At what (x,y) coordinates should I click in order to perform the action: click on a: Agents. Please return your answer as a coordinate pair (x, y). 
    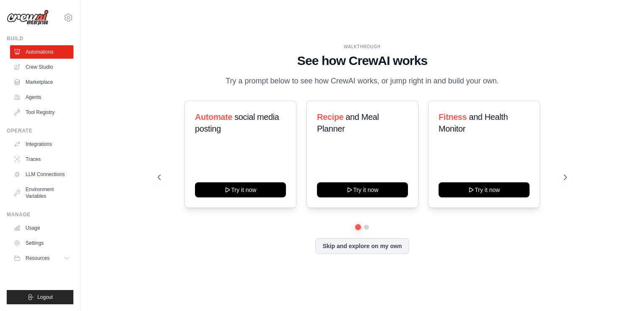
    Looking at the image, I should click on (42, 97).